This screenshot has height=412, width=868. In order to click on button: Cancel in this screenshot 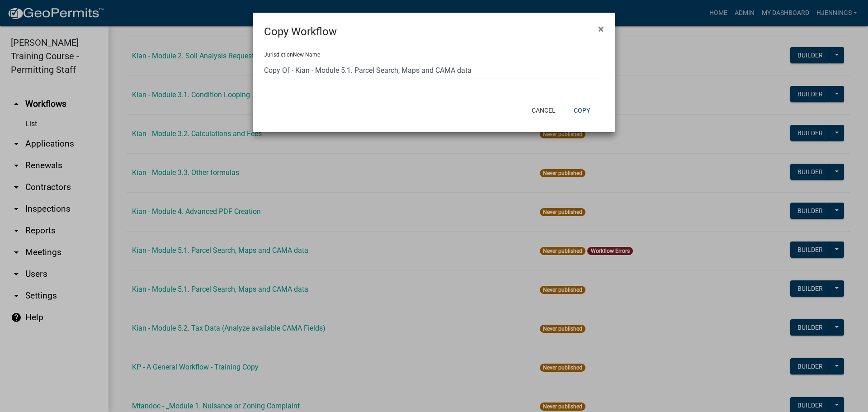, I will do `click(543, 110)`.